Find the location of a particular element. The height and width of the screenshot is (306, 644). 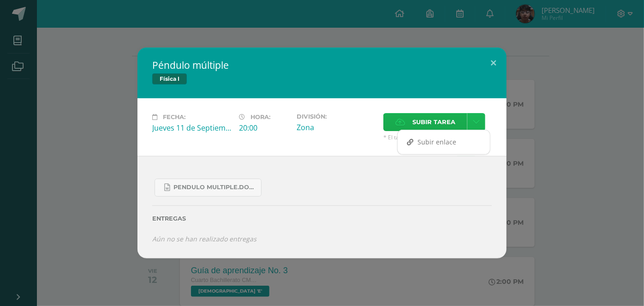

span: Física I is located at coordinates (170, 79).